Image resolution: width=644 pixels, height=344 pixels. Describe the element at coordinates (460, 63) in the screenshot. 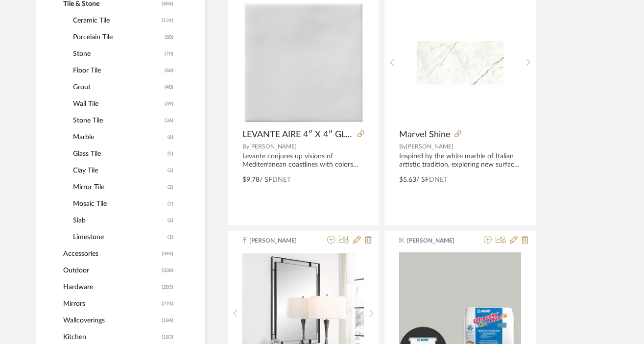

I see `img: Marvel Shine` at that location.